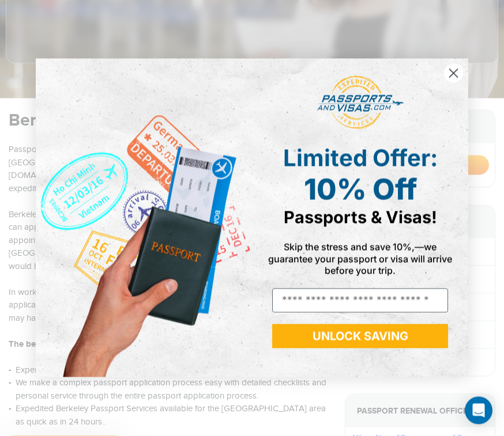  Describe the element at coordinates (143, 218) in the screenshot. I see `img: de9cda0d-0715-46ca-9a25-073762a91ba7.png` at that location.